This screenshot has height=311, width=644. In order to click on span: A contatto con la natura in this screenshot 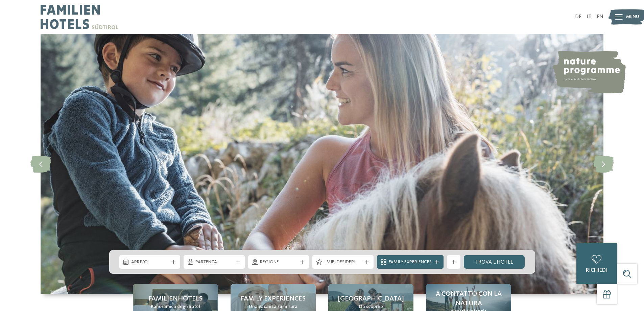, I will do `click(468, 299)`.